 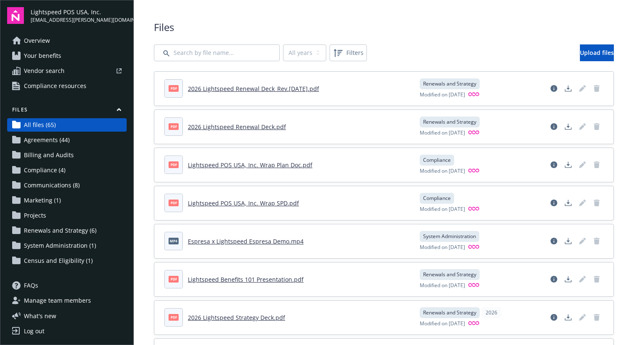 I want to click on a: Espresa x Lightspeed Espresa Demo.mp4, so click(x=246, y=241).